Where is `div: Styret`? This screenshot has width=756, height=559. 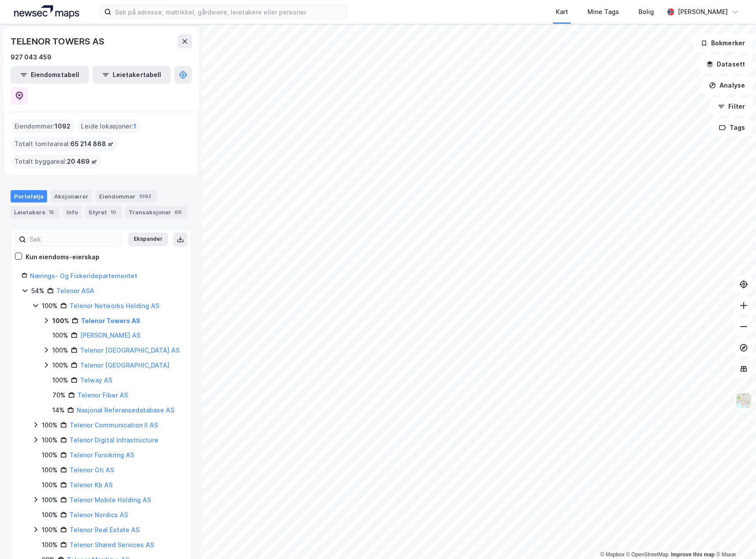 div: Styret is located at coordinates (103, 213).